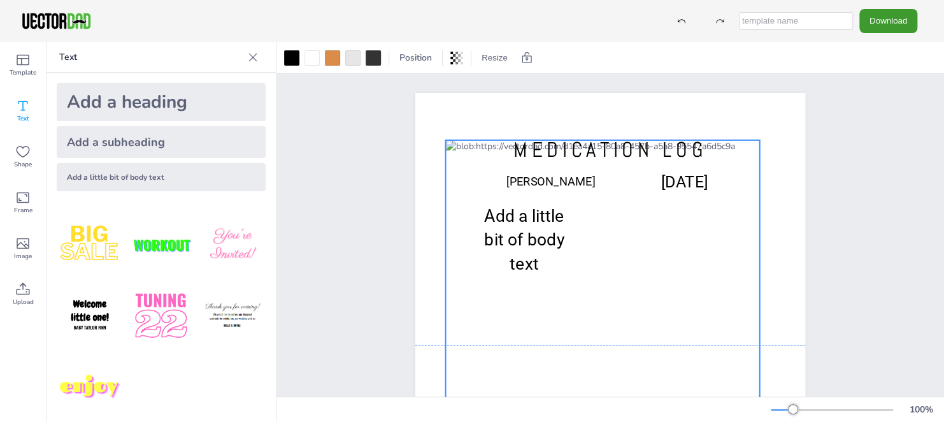 The image size is (944, 422). Describe the element at coordinates (921, 409) in the screenshot. I see `div: 100 %` at that location.